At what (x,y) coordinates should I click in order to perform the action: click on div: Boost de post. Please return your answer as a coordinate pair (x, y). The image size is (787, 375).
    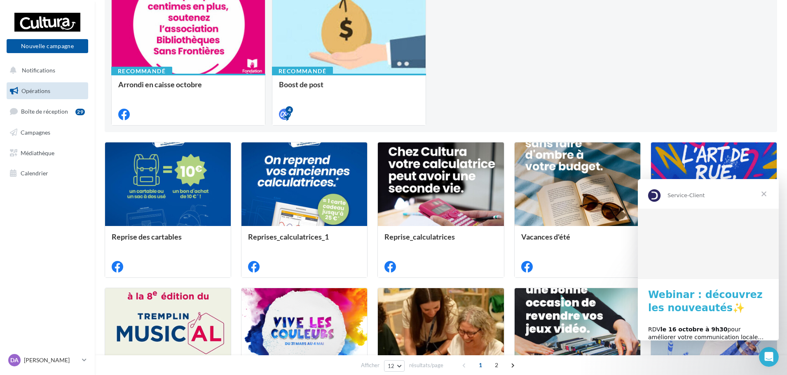
    Looking at the image, I should click on (349, 89).